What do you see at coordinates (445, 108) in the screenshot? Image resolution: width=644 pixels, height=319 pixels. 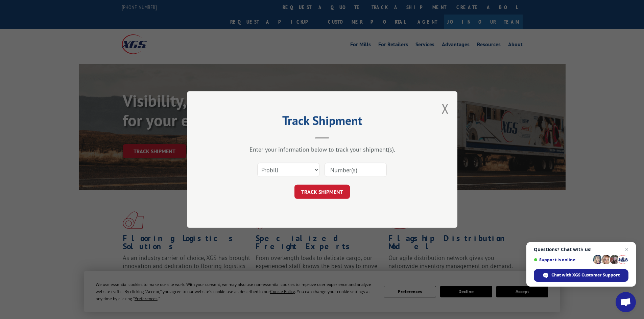 I see `button: Close modal` at bounding box center [445, 108].